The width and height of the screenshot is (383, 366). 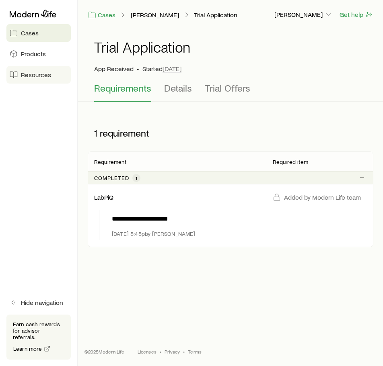 What do you see at coordinates (39, 331) in the screenshot?
I see `p: Earn cash rewards for advisor referrals.` at bounding box center [39, 331].